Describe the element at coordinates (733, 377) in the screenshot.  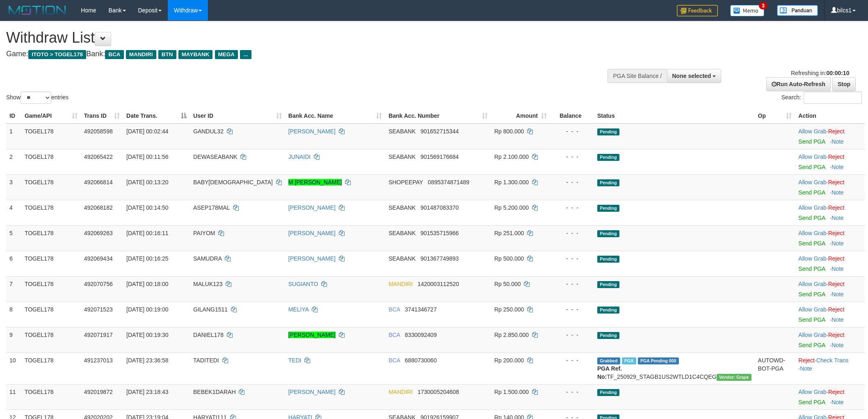
I see `span: Vendor URL: https://settle31.1velocity.biz` at that location.